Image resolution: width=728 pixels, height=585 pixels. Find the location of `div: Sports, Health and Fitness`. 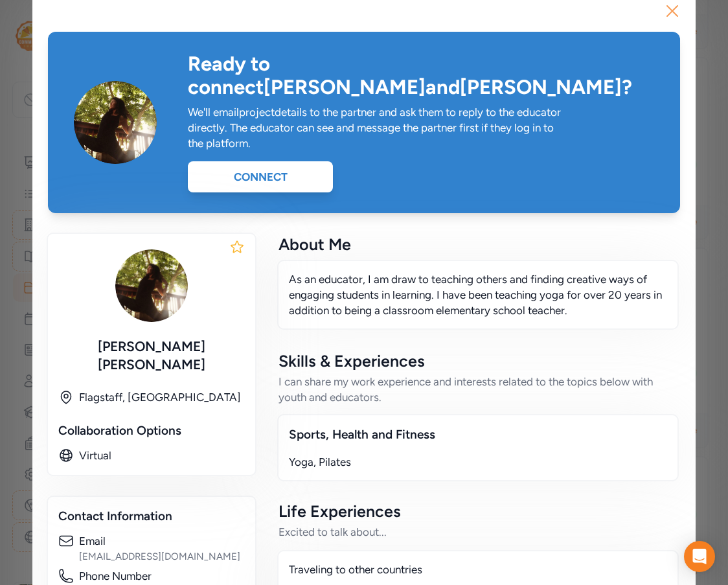

div: Sports, Health and Fitness is located at coordinates (478, 434).